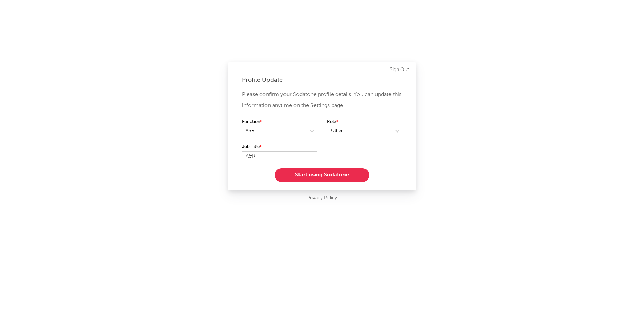  I want to click on div: Profile Update, so click(322, 80).